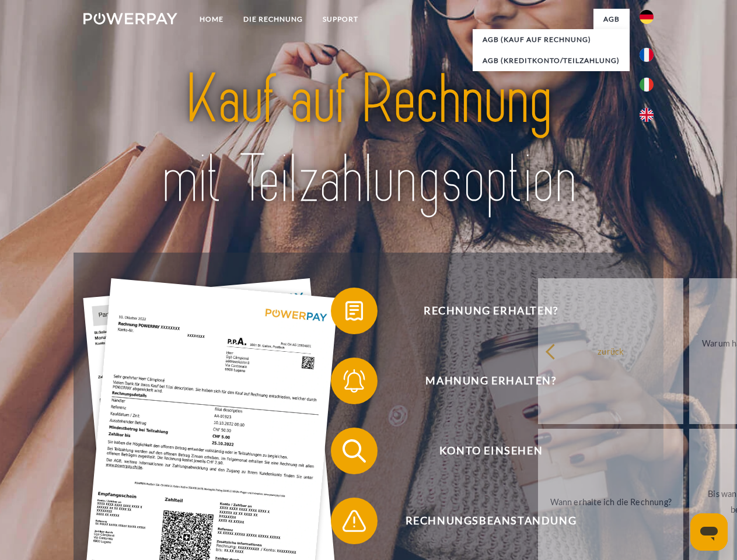  Describe the element at coordinates (491, 521) in the screenshot. I see `span: Rechnungsbeanstandung` at that location.